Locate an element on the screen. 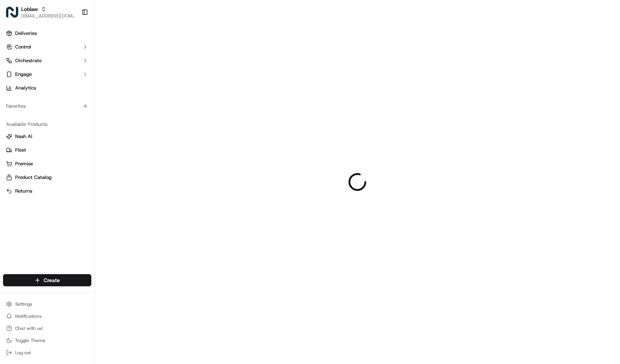  span: Log out is located at coordinates (23, 352).